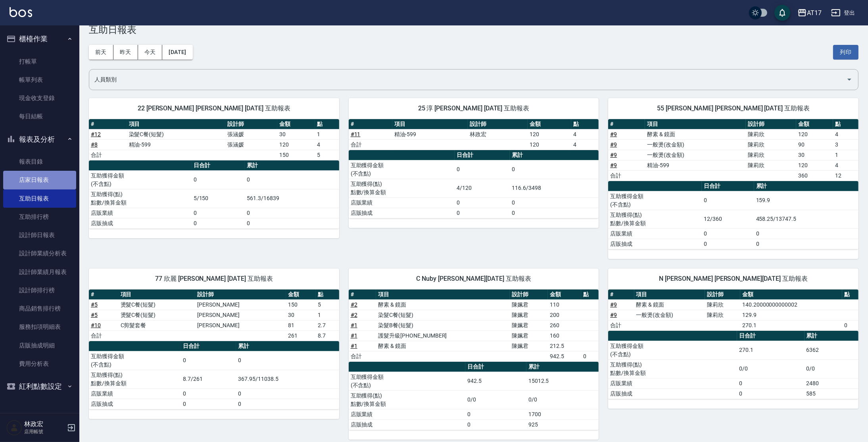 Image resolution: width=868 pixels, height=442 pixels. I want to click on button: 登出, so click(843, 12).